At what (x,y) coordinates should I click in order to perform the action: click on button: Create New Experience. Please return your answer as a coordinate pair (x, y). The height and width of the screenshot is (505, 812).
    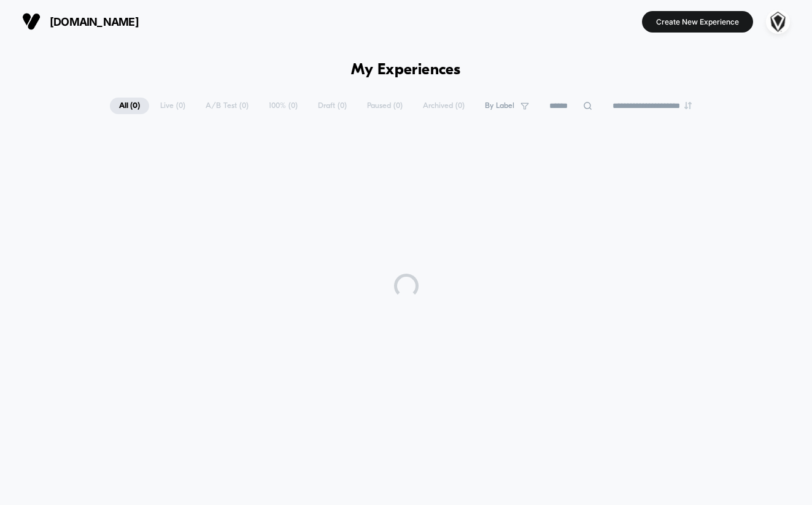
    Looking at the image, I should click on (697, 22).